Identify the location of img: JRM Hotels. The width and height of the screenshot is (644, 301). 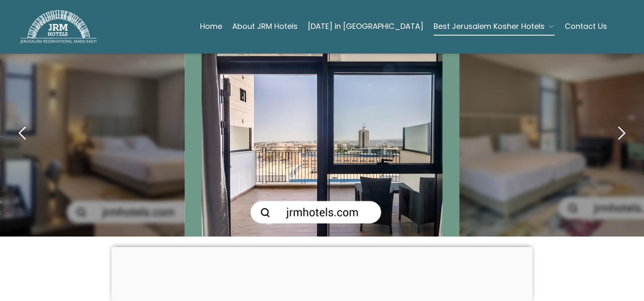
(59, 27).